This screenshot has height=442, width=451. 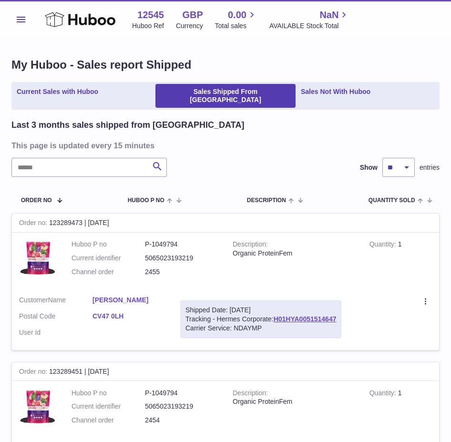 I want to click on div: Tracking - Hermes Corporate:, so click(x=261, y=319).